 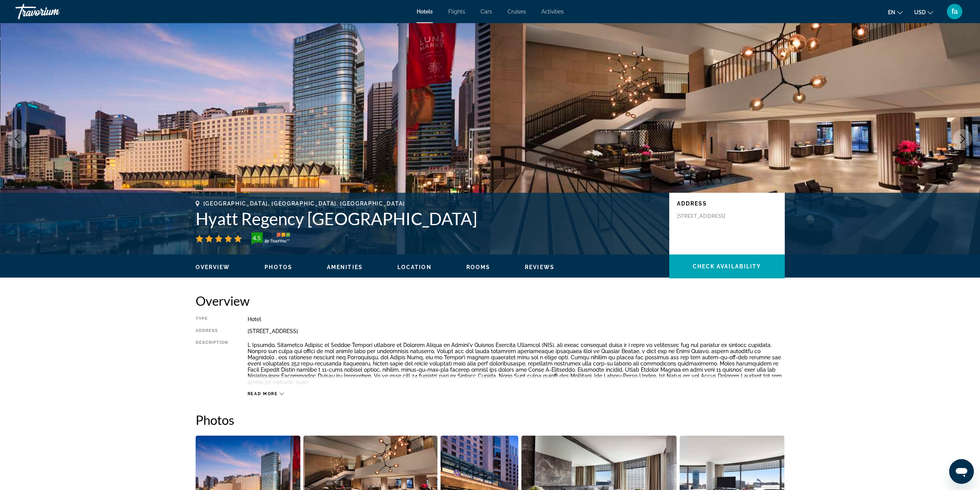 I want to click on span: Check Availability, so click(x=727, y=267).